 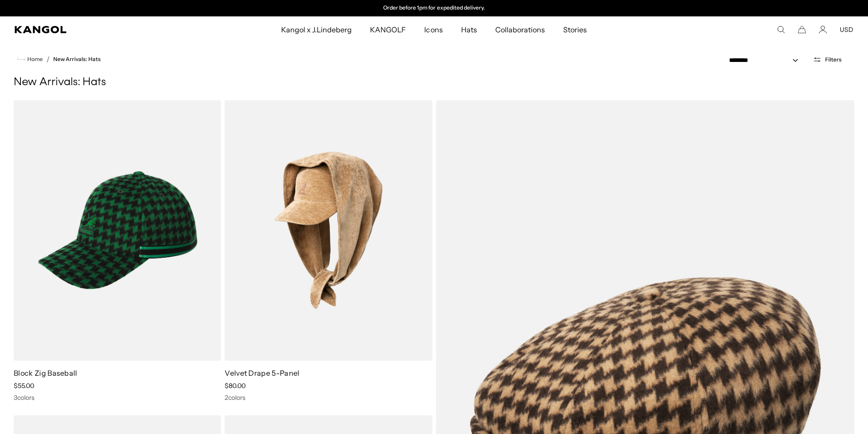 I want to click on slideshow-component: Announcement bar, so click(x=434, y=8).